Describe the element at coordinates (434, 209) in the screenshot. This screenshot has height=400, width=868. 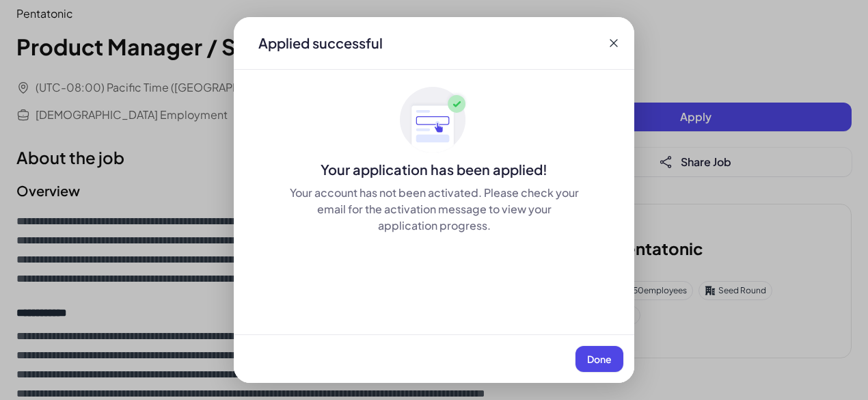
I see `div: Your account has not been activated. Please check your email for the activation message to view y...` at that location.